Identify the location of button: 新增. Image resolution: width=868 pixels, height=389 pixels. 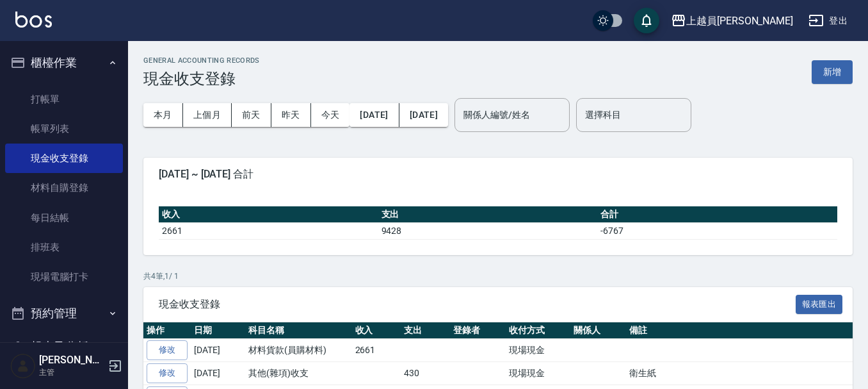
(832, 72).